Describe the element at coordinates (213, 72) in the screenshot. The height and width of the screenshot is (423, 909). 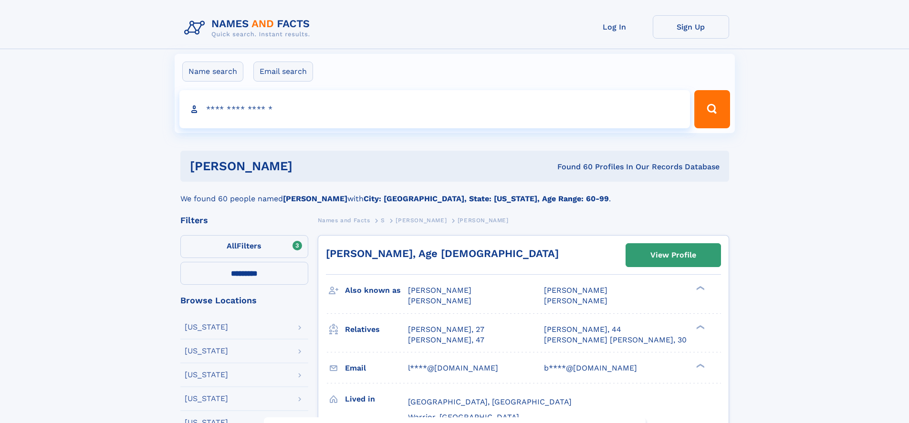
I see `label: Name search` at that location.